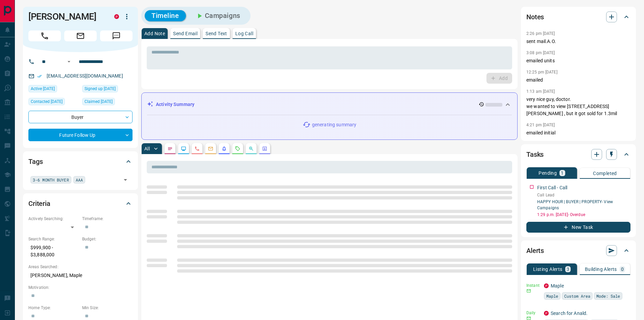 This screenshot has width=644, height=320. What do you see at coordinates (579, 61) in the screenshot?
I see `p: emailed units` at bounding box center [579, 61].